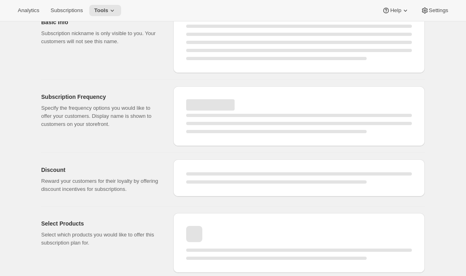  What do you see at coordinates (100, 239) in the screenshot?
I see `p: Select which products you would like to offer this subscription plan for.` at bounding box center [100, 239].